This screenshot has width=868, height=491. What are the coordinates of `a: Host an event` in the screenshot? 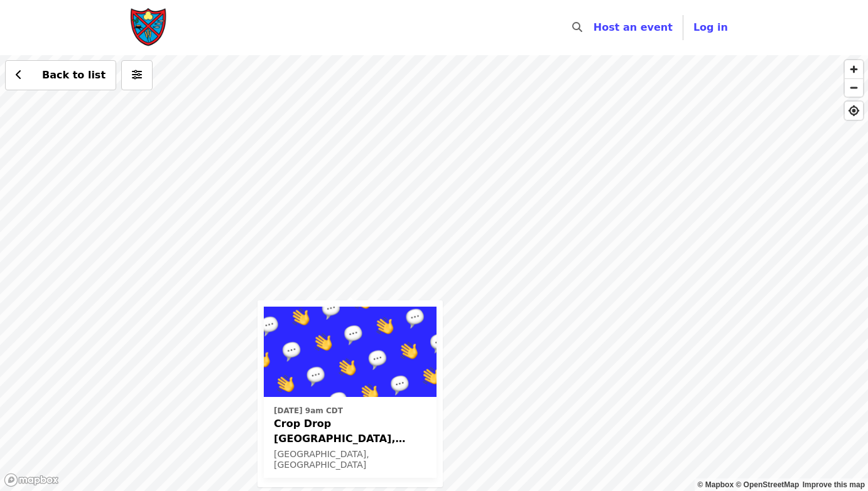 It's located at (633, 27).